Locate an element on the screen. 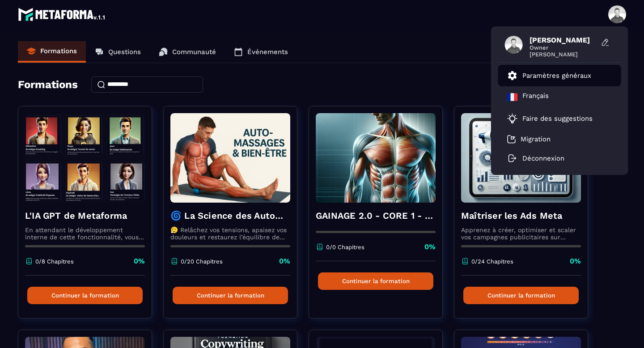 This screenshot has height=348, width=644. p: 😮‍💨 Relâchez vos tensions, apaisez vos douleurs et restaurez l’équilibre de votre corps ⏱️ En moi... is located at coordinates (230, 234).